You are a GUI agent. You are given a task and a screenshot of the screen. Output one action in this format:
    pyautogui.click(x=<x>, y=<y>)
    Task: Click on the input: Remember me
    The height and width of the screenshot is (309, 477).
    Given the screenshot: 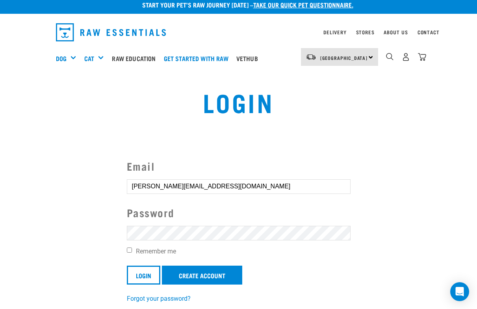 What is the action you would take?
    pyautogui.click(x=129, y=250)
    